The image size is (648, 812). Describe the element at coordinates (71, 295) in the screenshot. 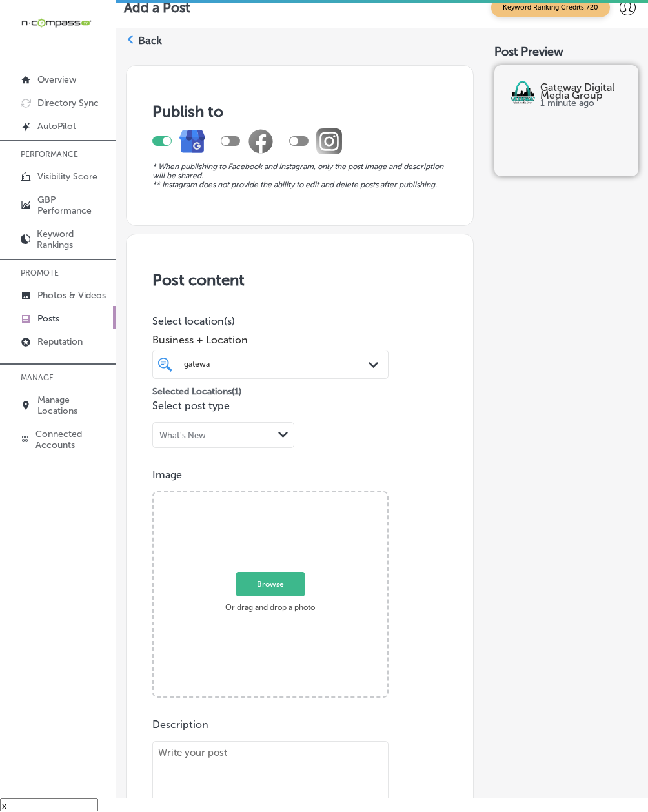

I see `p: Photos & Videos` at that location.